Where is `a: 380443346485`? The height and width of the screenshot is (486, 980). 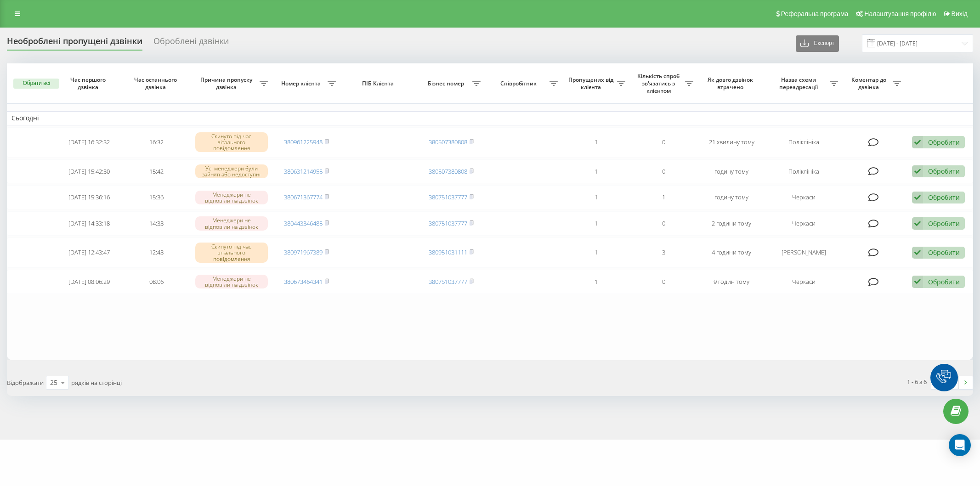 a: 380443346485 is located at coordinates (303, 223).